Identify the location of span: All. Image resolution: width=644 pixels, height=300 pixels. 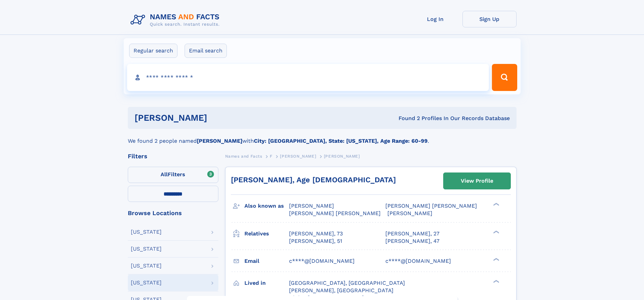
(164, 174).